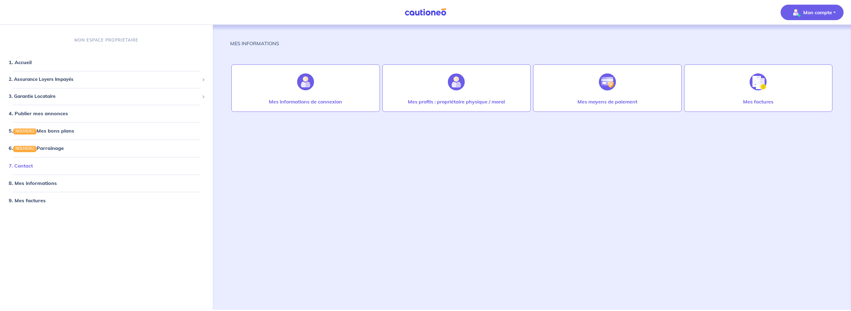 The height and width of the screenshot is (311, 851). I want to click on div: 1. Accueil, so click(106, 63).